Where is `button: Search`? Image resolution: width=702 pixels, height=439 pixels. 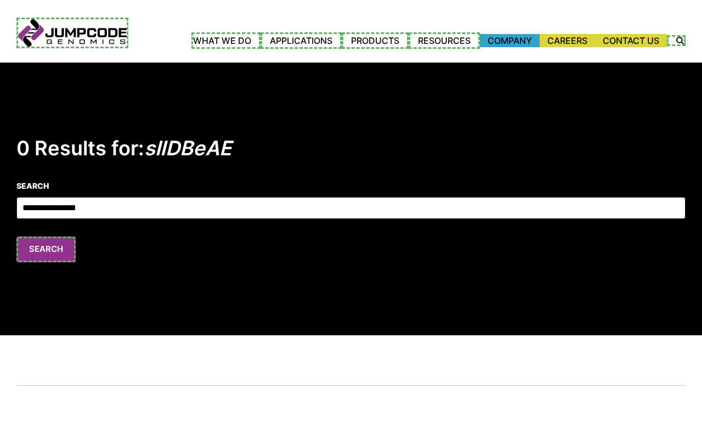 button: Search is located at coordinates (46, 249).